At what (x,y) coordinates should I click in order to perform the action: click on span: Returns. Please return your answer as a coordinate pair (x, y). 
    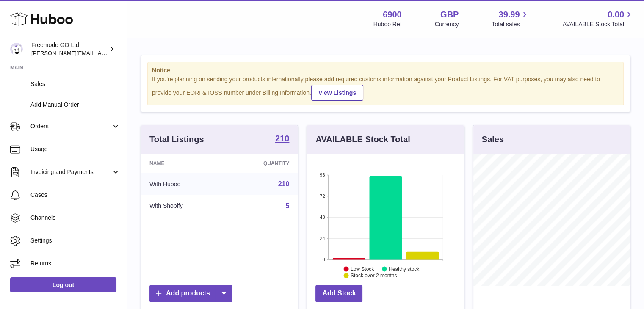
    Looking at the image, I should click on (75, 263).